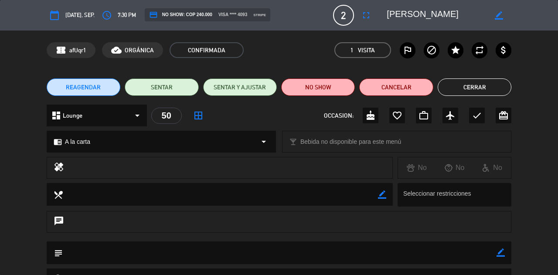  What do you see at coordinates (396, 87) in the screenshot?
I see `button: Cancelar` at bounding box center [396, 87].